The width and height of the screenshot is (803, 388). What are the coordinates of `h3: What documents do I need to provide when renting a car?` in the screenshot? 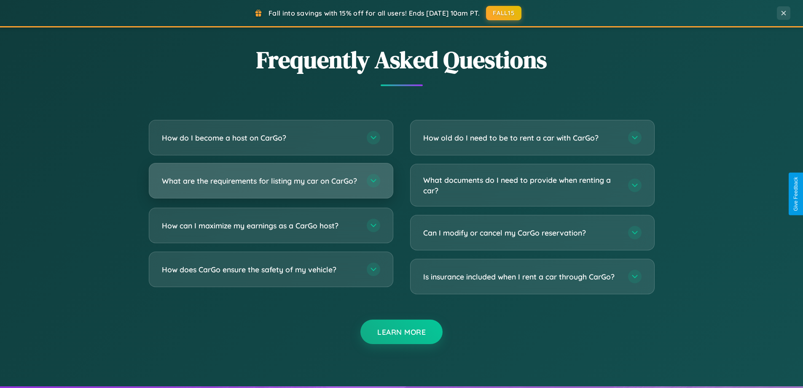 It's located at (522, 185).